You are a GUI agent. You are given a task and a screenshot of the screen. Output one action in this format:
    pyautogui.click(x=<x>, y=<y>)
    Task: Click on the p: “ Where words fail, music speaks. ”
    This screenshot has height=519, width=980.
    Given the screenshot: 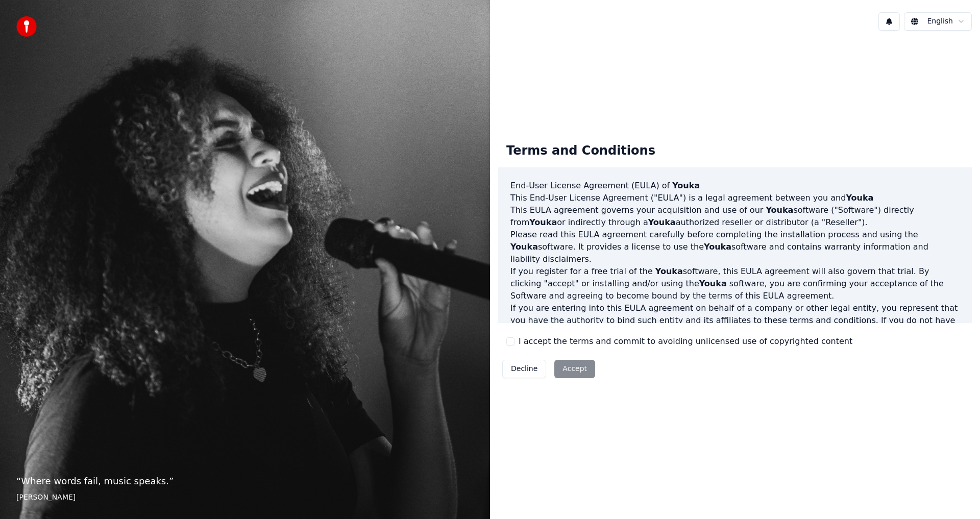 What is the action you would take?
    pyautogui.click(x=245, y=481)
    